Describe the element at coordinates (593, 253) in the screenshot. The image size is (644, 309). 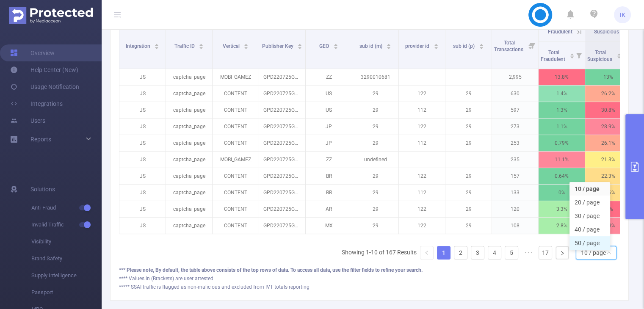
I see `div: 10 / page` at that location.